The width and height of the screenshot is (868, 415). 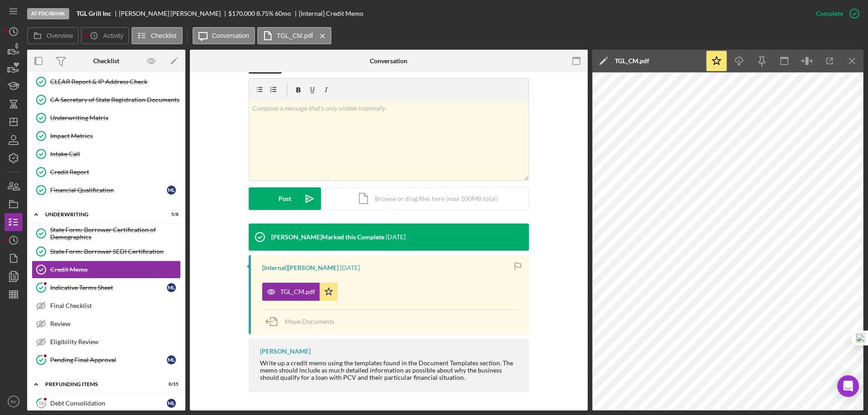 I want to click on a: Eligibility Review, so click(x=106, y=342).